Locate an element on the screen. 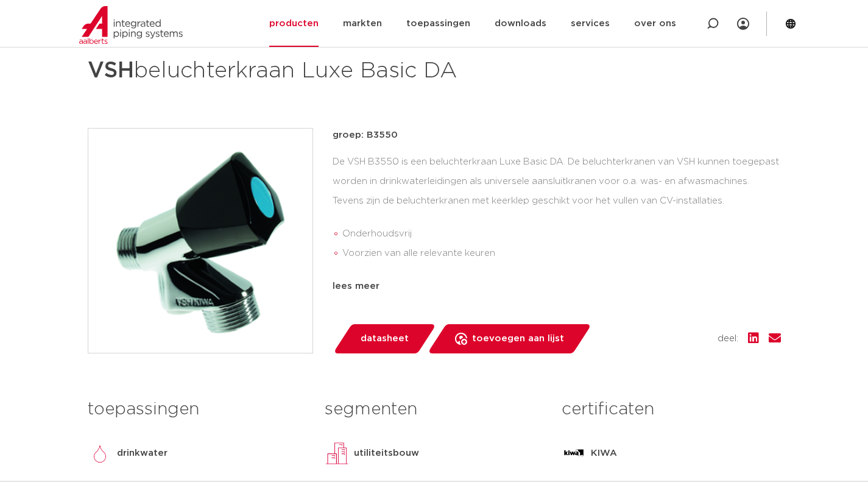  h1: beluchterkraan Luxe Basic DA is located at coordinates (316, 71).